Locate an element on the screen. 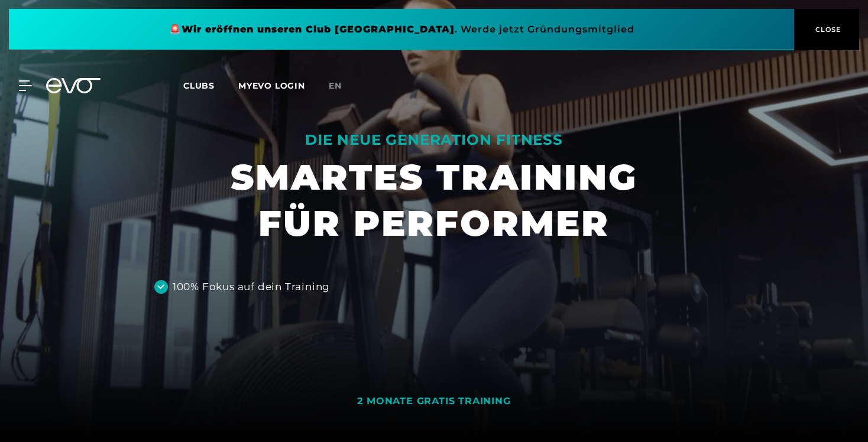  div: 100% Fokus auf dein Training is located at coordinates (251, 287).